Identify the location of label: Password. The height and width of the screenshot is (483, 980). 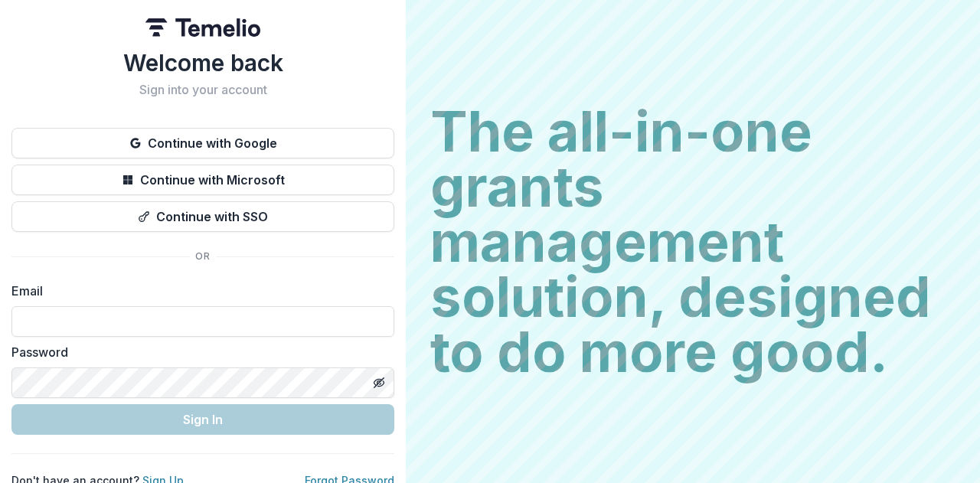
(198, 352).